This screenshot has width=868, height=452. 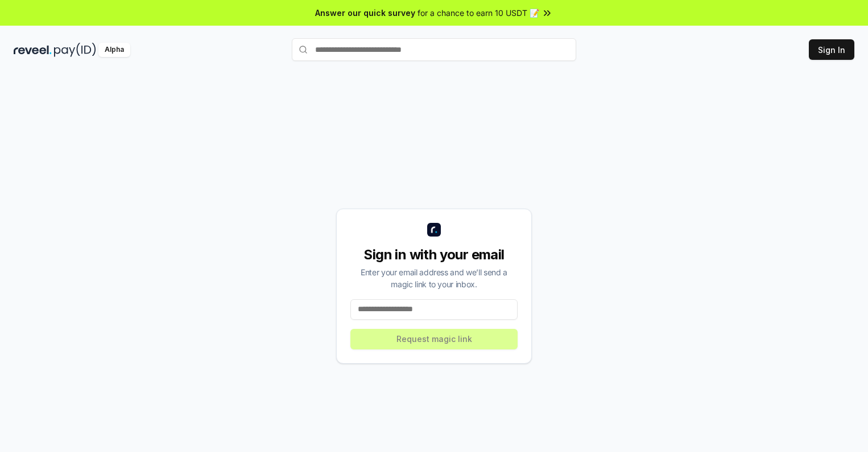 What do you see at coordinates (434, 278) in the screenshot?
I see `div: Enter your email address and we’ll send a magic link to your inbox.` at bounding box center [434, 278].